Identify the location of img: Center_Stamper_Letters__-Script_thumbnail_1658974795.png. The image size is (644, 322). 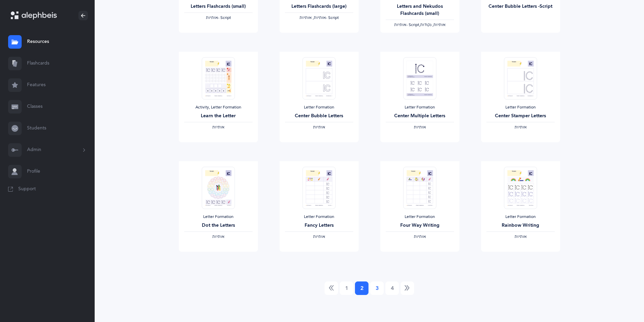
(521, 78).